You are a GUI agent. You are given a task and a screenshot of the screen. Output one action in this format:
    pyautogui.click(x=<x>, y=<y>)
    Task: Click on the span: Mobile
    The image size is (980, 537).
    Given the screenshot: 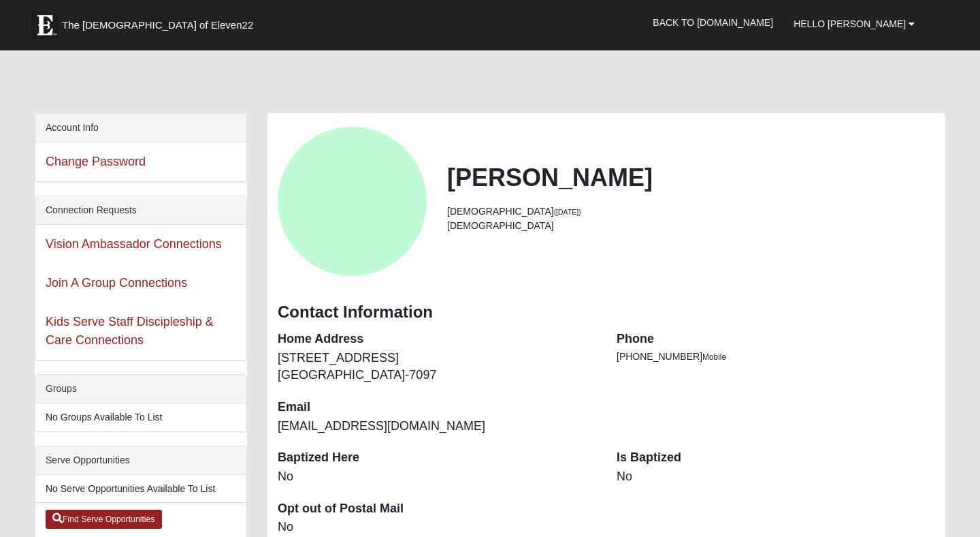 What is the action you would take?
    pyautogui.click(x=714, y=357)
    